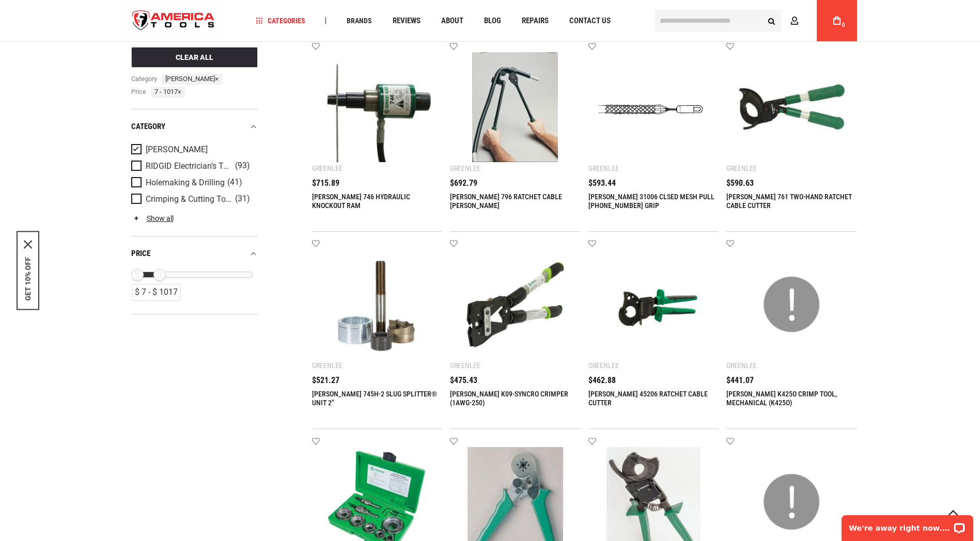 The height and width of the screenshot is (541, 980). Describe the element at coordinates (515, 107) in the screenshot. I see `img: GREENLEE 796 RATCHET CABLE BENDER` at that location.